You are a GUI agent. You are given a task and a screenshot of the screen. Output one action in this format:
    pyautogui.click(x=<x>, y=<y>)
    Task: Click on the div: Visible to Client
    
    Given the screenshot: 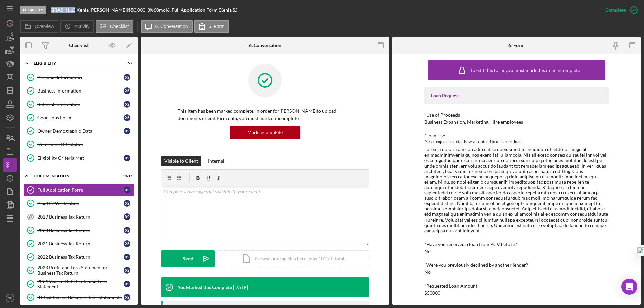 What is the action you would take?
    pyautogui.click(x=181, y=161)
    